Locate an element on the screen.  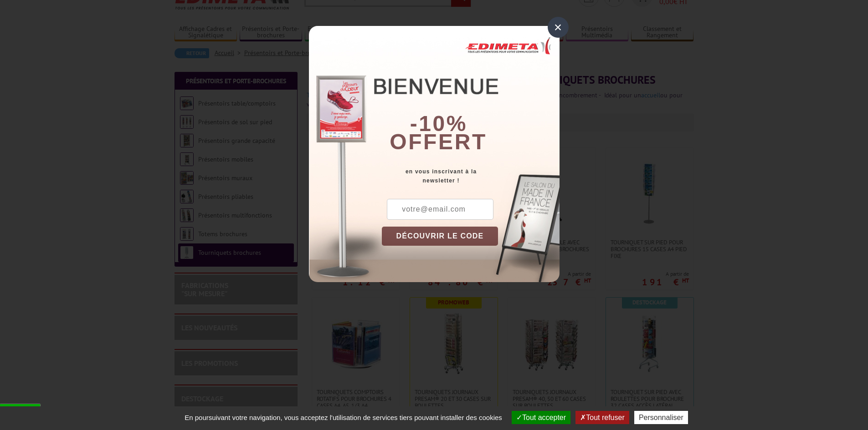
b: -10% is located at coordinates (439, 123).